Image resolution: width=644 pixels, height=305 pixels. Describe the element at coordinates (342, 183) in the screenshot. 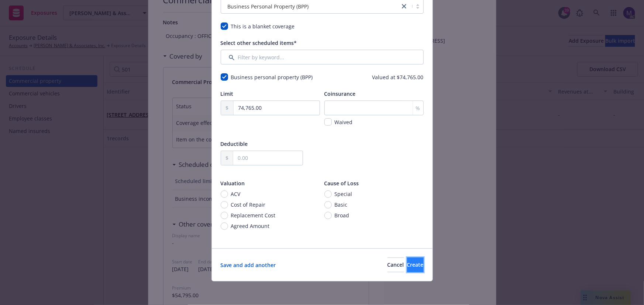

I see `span: Cause of Loss` at that location.